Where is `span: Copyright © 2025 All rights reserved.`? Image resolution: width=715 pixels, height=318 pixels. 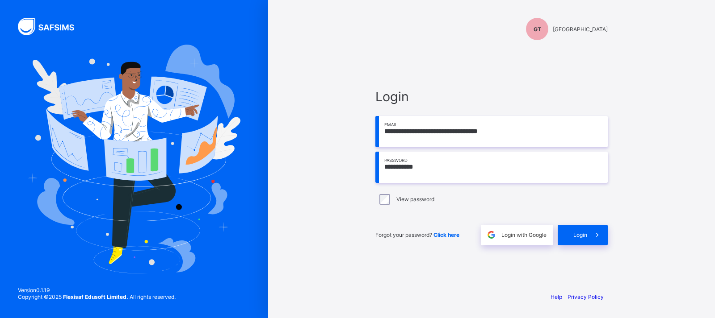 span: Copyright © 2025 All rights reserved. is located at coordinates (96, 297).